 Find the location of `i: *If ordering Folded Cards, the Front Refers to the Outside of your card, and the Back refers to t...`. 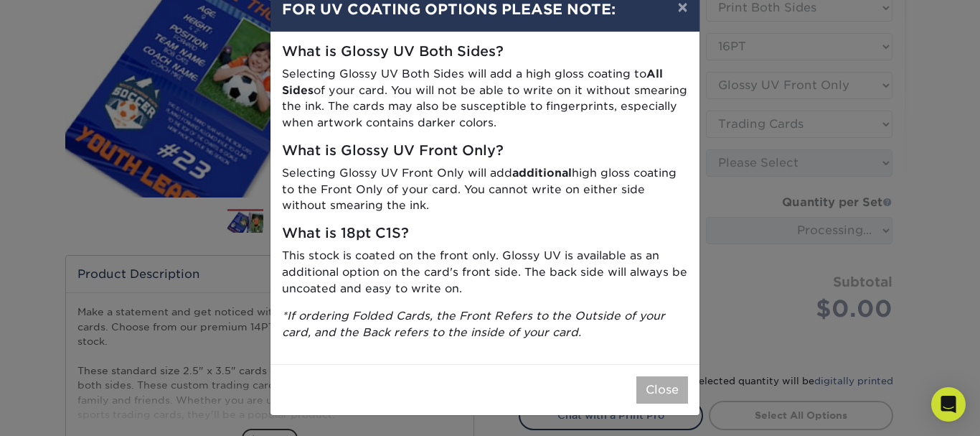

i: *If ordering Folded Cards, the Front Refers to the Outside of your card, and the Back refers to t... is located at coordinates (474, 324).